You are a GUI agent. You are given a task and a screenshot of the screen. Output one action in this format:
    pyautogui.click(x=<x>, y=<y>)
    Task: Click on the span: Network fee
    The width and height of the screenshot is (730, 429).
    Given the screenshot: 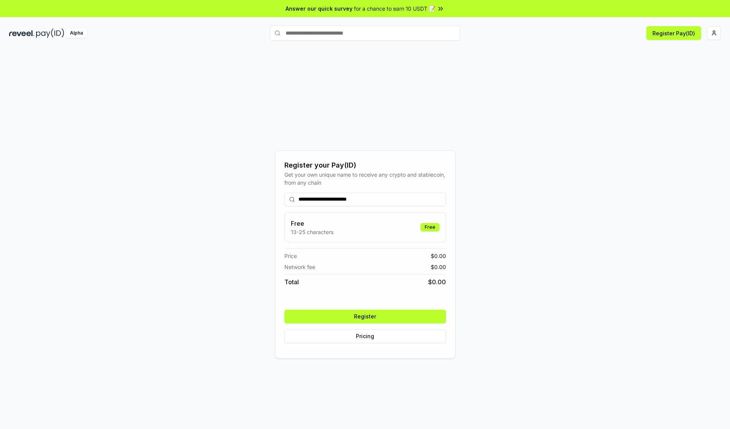 What is the action you would take?
    pyautogui.click(x=300, y=267)
    